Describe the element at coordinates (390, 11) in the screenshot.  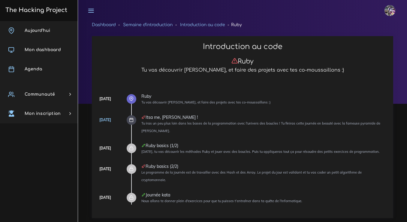
I see `img: eg54bupqcshyolnhdacp.jpg` at that location.